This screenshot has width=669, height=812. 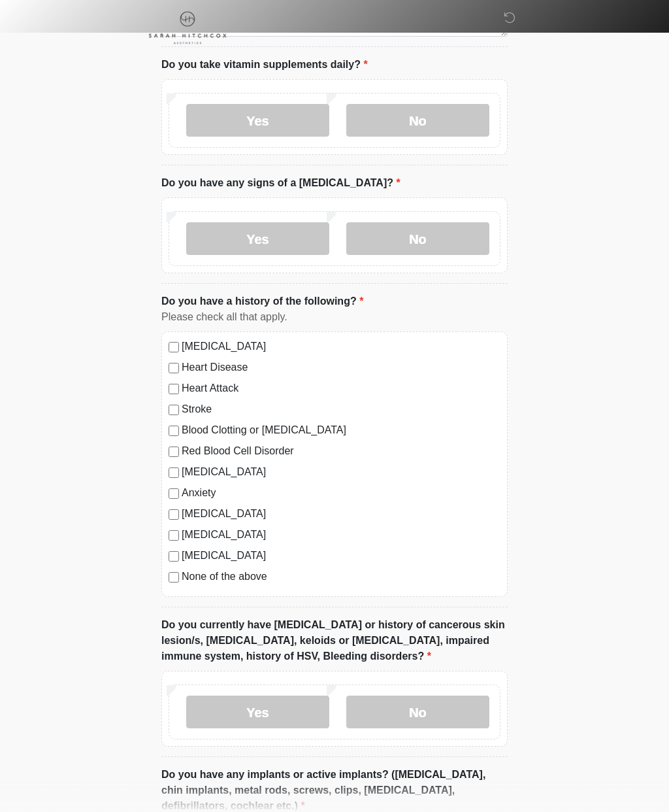 I want to click on div: Please check all that apply., so click(x=334, y=317).